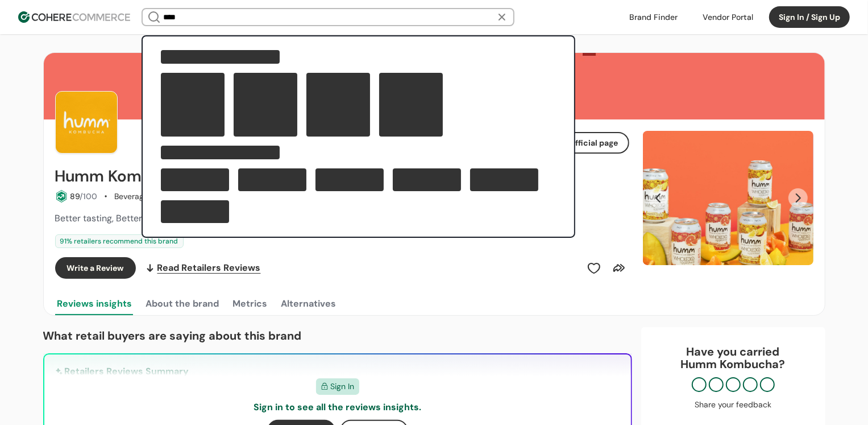  Describe the element at coordinates (343, 386) in the screenshot. I see `span: Sign In` at that location.